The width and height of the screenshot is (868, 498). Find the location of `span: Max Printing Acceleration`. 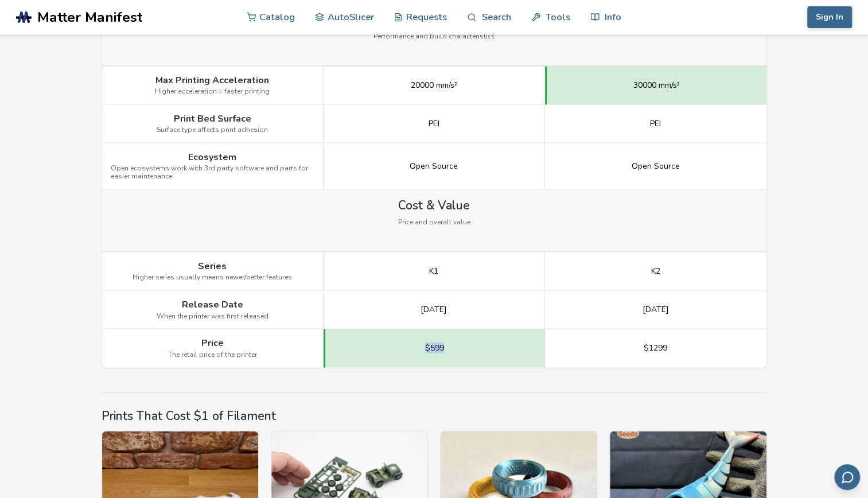

span: Max Printing Acceleration is located at coordinates (212, 81).